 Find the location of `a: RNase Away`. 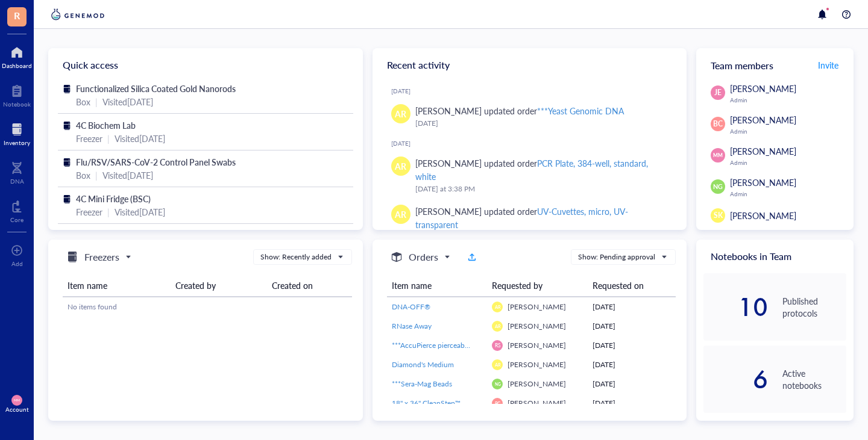

a: RNase Away is located at coordinates (437, 327).